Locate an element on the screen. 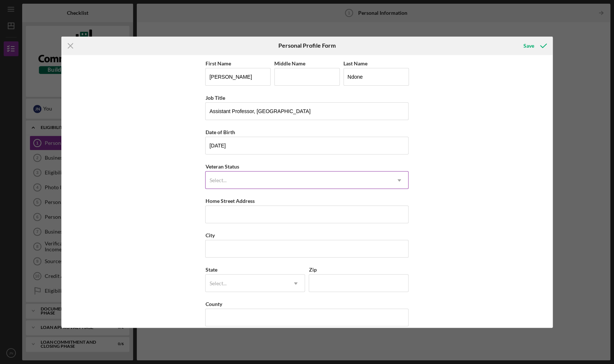 The width and height of the screenshot is (614, 364). div: Save is located at coordinates (529, 46).